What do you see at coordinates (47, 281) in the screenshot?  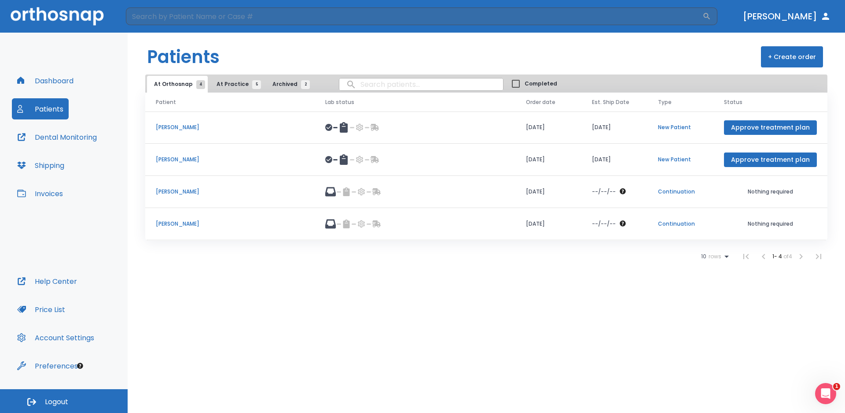 I see `a: Help Center` at bounding box center [47, 281].